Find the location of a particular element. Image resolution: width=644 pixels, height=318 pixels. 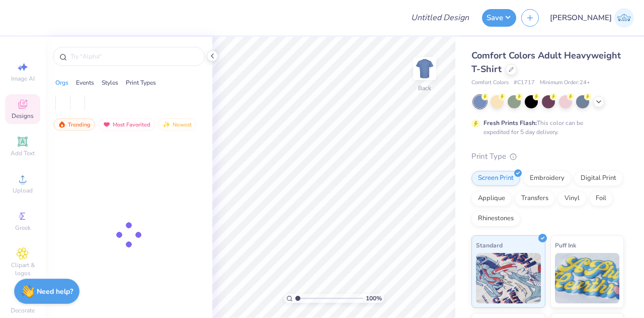

span: Upload is located at coordinates (23, 191).